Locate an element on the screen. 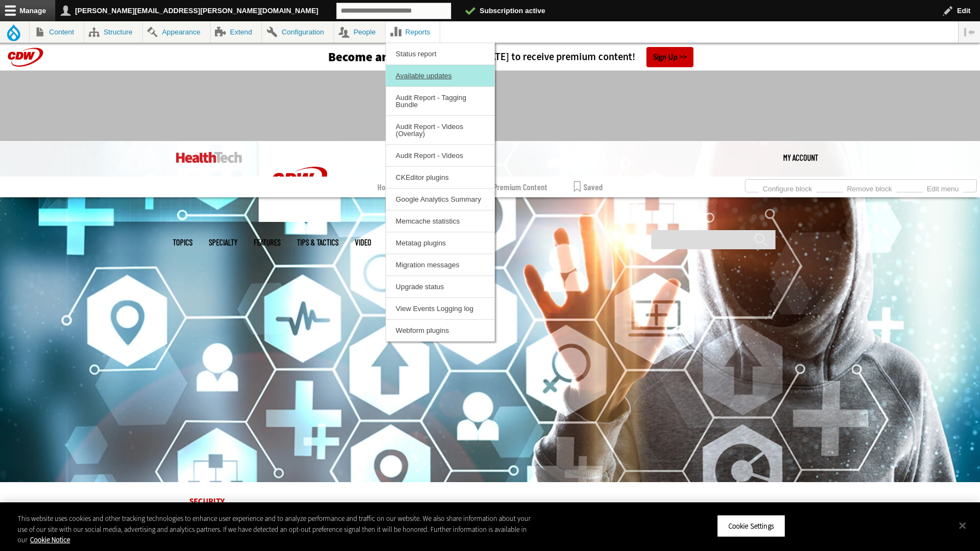  a: Available updates is located at coordinates (440, 76).